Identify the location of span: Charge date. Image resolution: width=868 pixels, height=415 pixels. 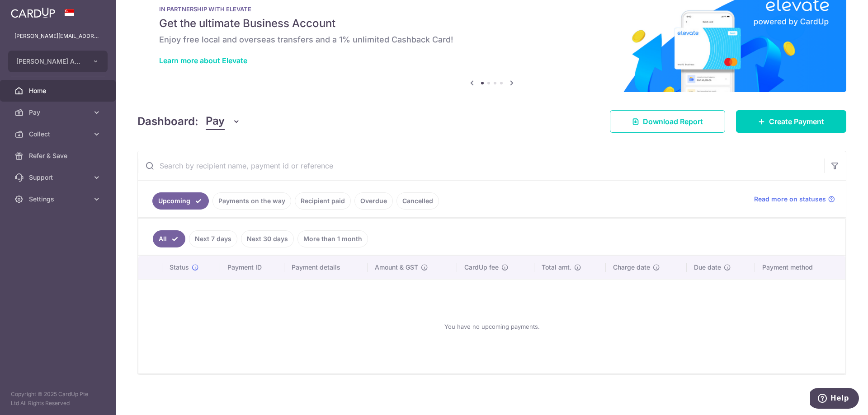
(631, 268).